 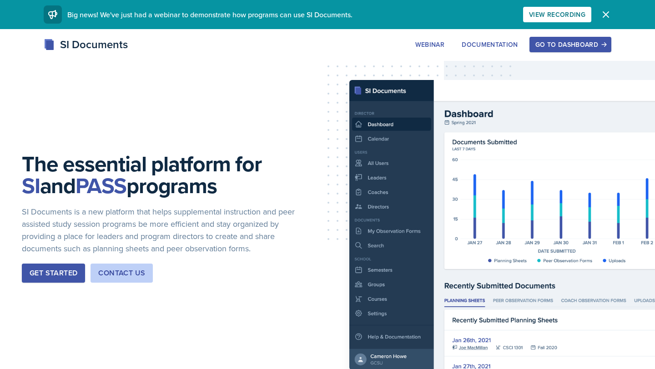 I want to click on div: SI Documents, so click(x=85, y=45).